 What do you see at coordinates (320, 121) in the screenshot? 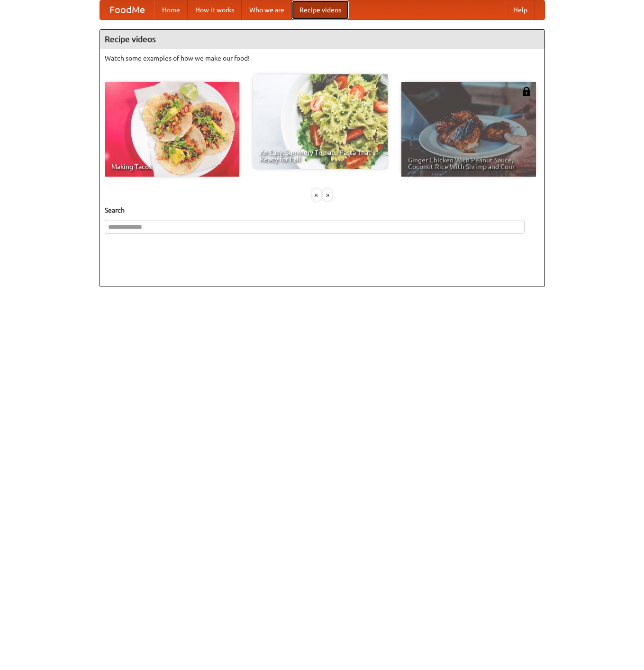
I see `a: An Easy, Summery Tomato Pasta That's Ready for Fall` at bounding box center [320, 121].